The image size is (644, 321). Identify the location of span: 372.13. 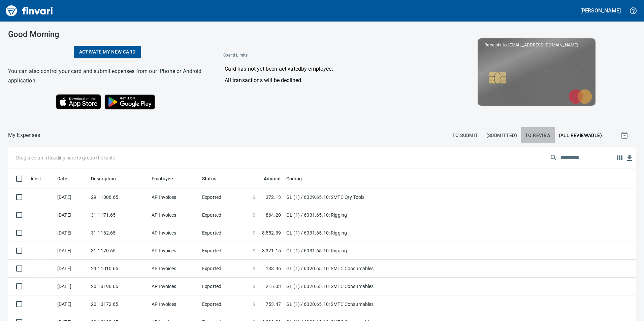
(273, 197).